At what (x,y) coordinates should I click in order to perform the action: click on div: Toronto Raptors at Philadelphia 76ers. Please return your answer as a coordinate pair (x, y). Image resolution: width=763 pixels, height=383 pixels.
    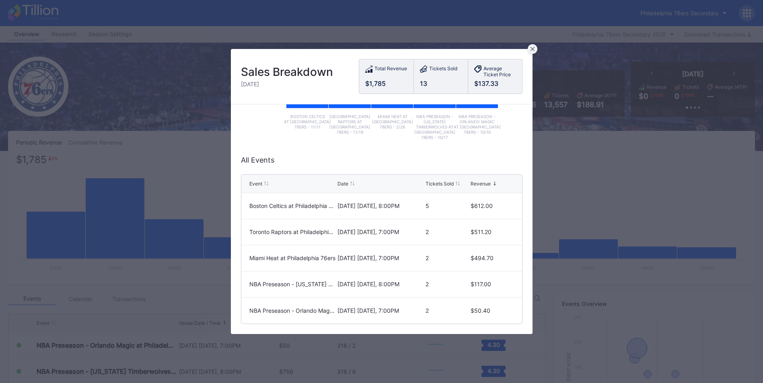
    Looking at the image, I should click on (292, 232).